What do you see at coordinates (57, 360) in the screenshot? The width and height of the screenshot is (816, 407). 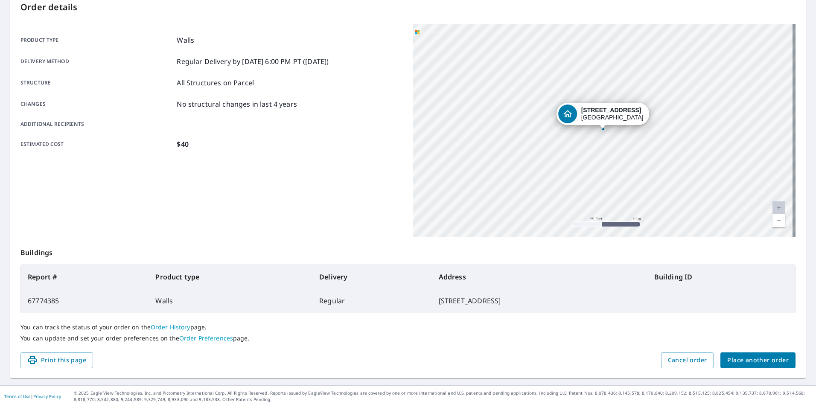 I see `button: Print this page` at bounding box center [57, 360].